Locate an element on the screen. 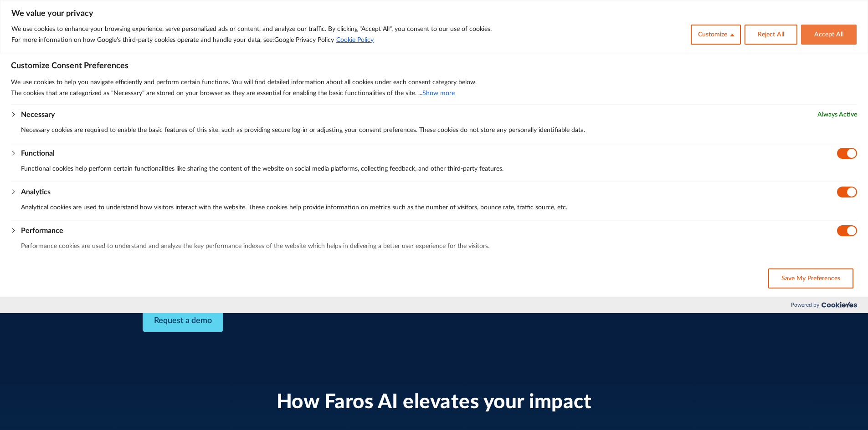 Image resolution: width=868 pixels, height=430 pixels. p: For more information on how Google's third-party cookies operate and handle your data, see: is located at coordinates (251, 40).